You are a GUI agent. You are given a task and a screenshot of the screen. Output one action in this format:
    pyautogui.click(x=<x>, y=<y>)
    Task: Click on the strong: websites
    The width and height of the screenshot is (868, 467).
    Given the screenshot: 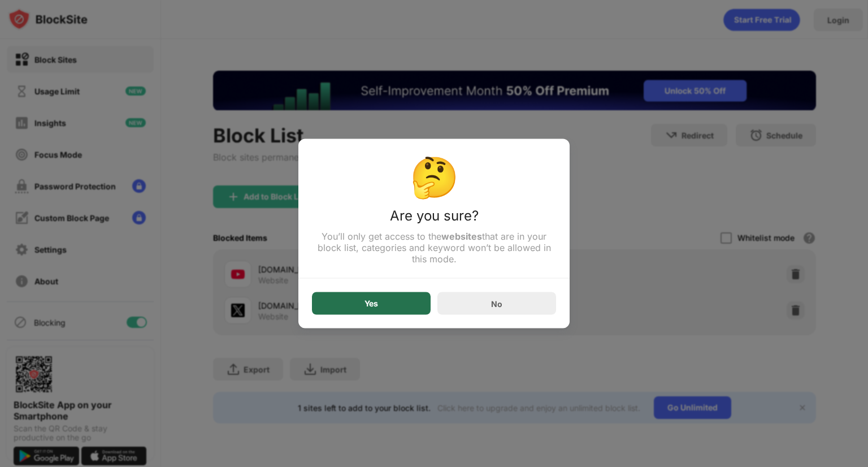 What is the action you would take?
    pyautogui.click(x=462, y=236)
    